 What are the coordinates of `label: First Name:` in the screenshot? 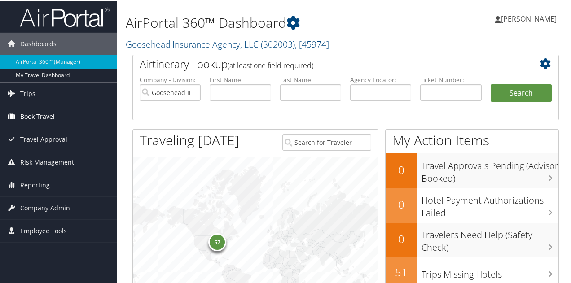 It's located at (240, 79).